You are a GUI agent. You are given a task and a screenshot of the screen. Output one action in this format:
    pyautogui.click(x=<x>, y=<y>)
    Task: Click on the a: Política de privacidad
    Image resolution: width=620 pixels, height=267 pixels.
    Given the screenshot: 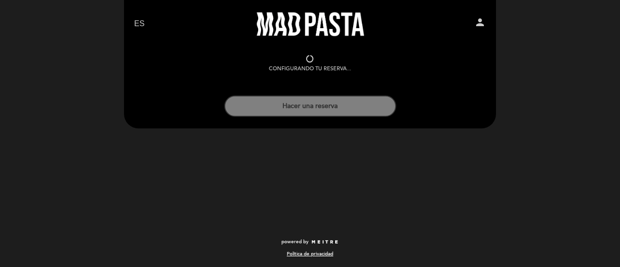 What is the action you would take?
    pyautogui.click(x=310, y=254)
    